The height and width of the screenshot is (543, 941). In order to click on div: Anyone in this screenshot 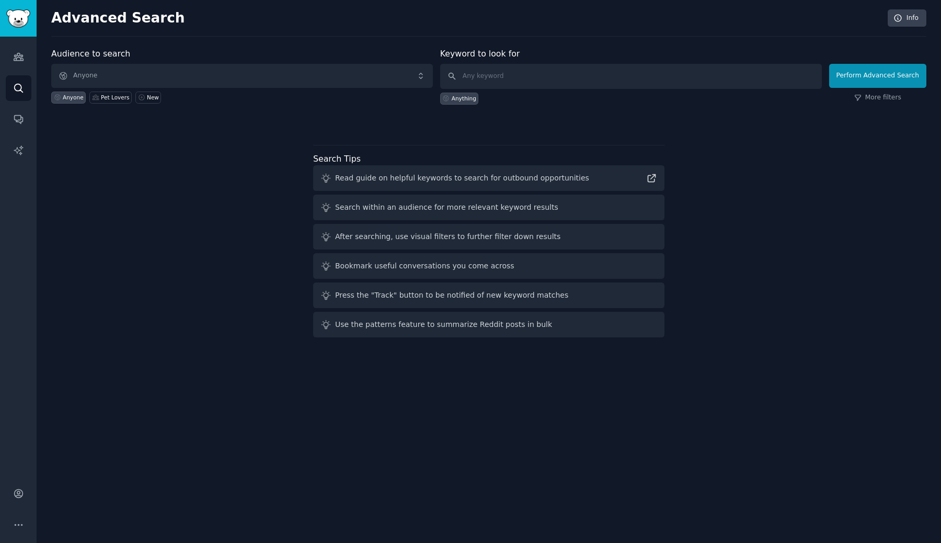, I will do `click(73, 97)`.